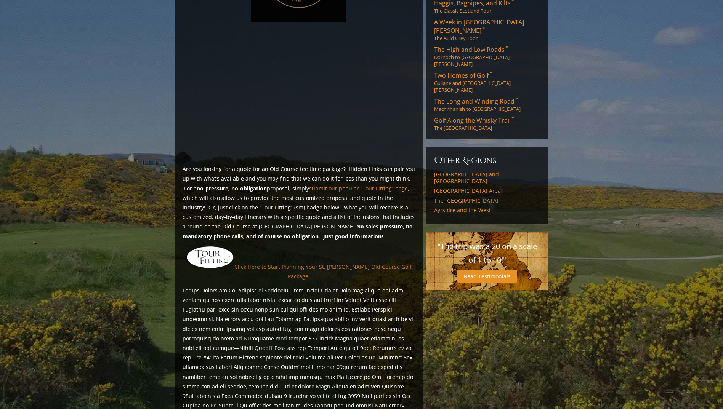 The height and width of the screenshot is (409, 723). I want to click on p: "The trip was a 20 on a scale of 1 to 10!", so click(488, 253).